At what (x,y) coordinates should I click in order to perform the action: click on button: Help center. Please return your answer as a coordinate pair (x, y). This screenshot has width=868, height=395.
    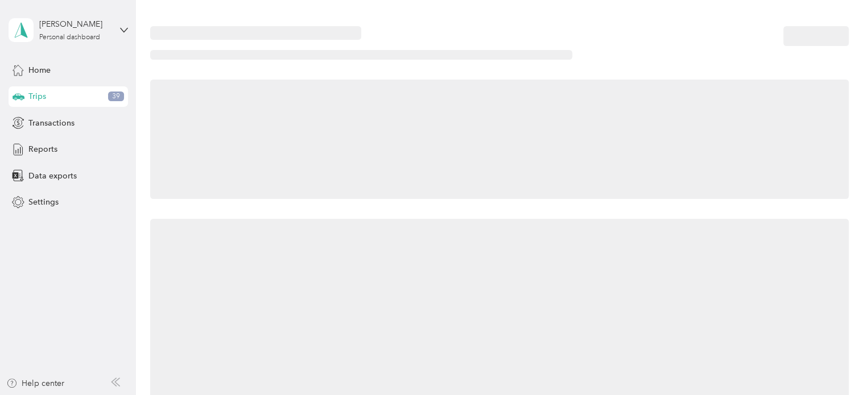
    Looking at the image, I should click on (35, 383).